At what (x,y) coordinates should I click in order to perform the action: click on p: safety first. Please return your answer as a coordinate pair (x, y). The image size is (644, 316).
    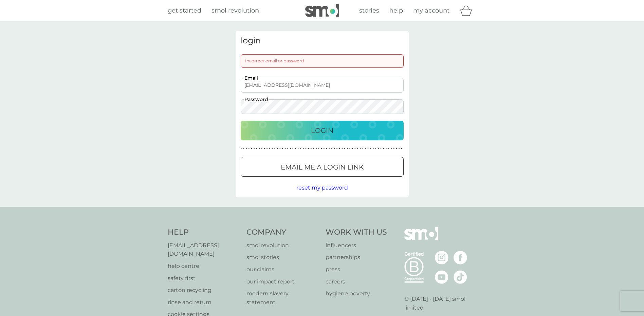
    Looking at the image, I should click on (204, 278).